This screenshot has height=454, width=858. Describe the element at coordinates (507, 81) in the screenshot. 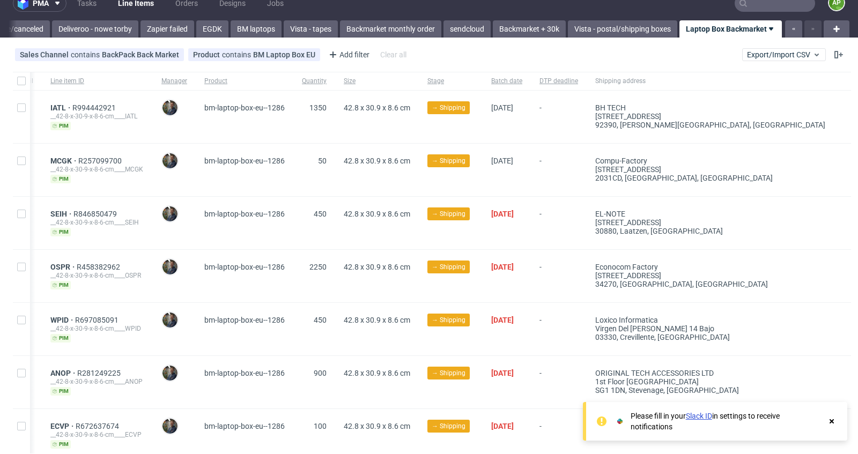

I see `span: Batch date` at that location.